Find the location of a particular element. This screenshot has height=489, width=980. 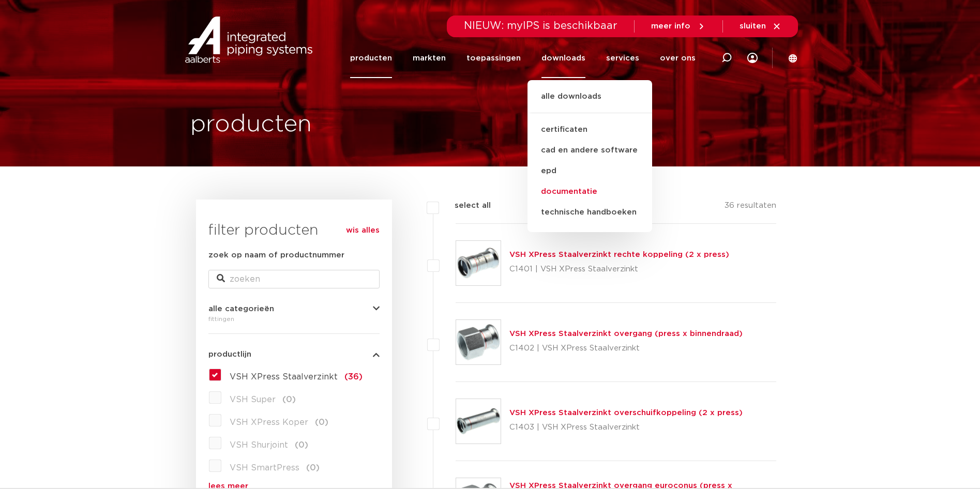

a: producten is located at coordinates (371, 58).